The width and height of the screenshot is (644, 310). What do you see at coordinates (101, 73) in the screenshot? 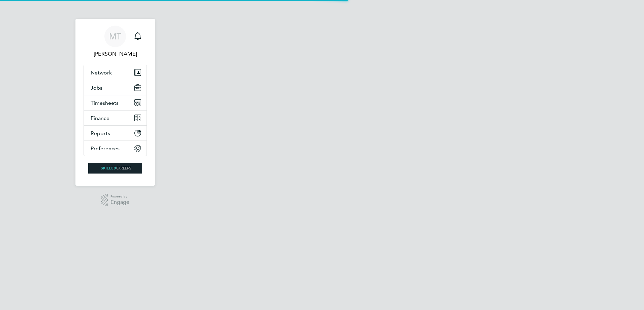
I see `span: Network` at bounding box center [101, 73].